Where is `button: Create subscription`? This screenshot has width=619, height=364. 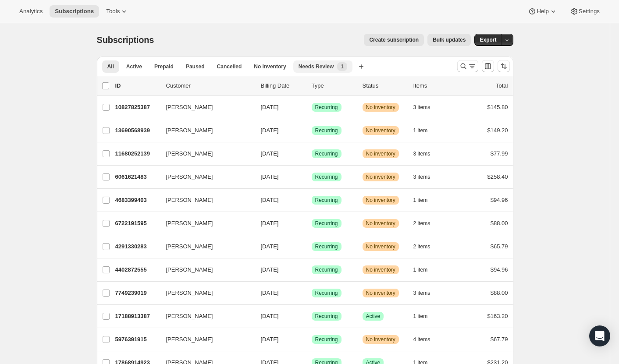
button: Create subscription is located at coordinates (393, 40).